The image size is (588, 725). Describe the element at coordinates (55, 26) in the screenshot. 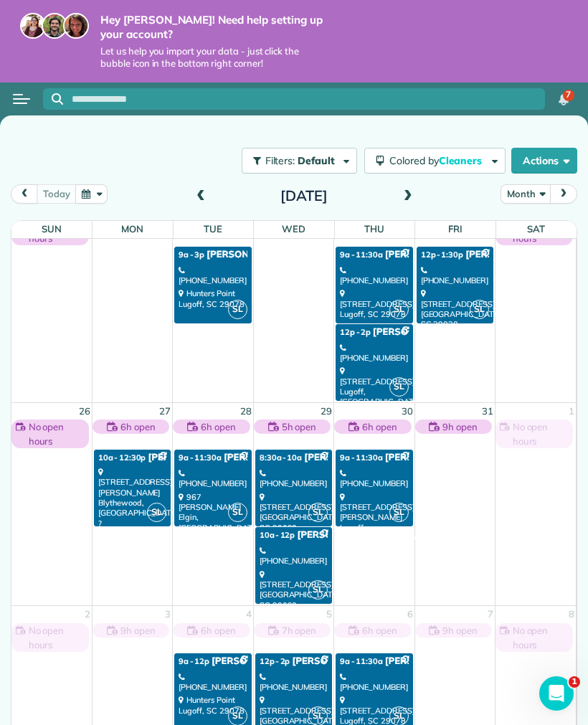

I see `img: jorge-587dff0eeaa6aab1f244e6dc62b8924c3b6ad411094392a53c71c6c4a576187d.jpg` at that location.